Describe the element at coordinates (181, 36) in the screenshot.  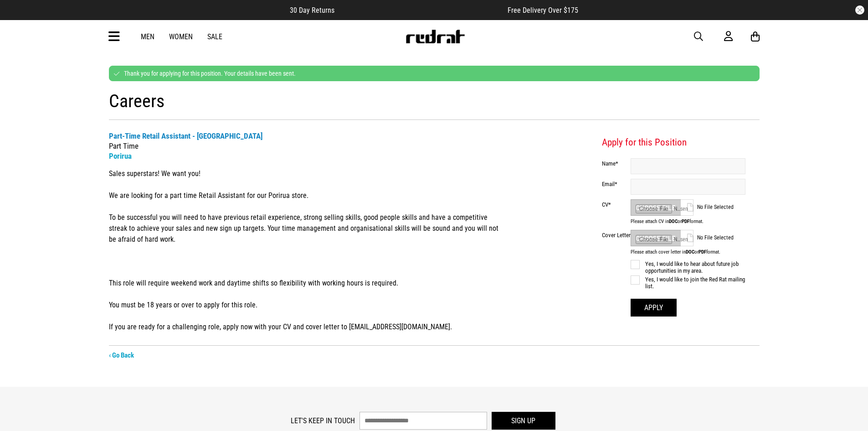
I see `a: Women` at that location.